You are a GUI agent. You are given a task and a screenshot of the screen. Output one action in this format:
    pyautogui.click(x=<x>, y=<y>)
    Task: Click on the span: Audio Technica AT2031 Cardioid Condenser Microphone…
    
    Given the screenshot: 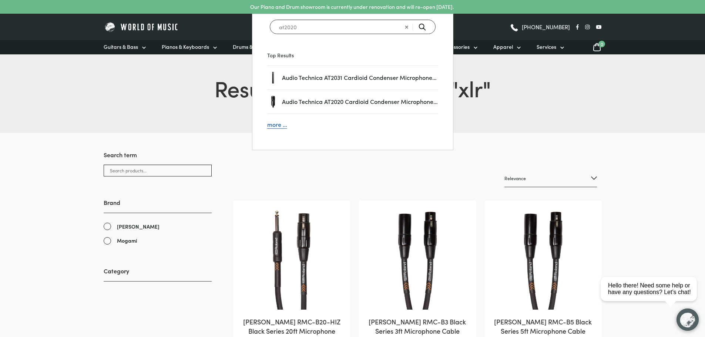 What is the action you would take?
    pyautogui.click(x=360, y=78)
    